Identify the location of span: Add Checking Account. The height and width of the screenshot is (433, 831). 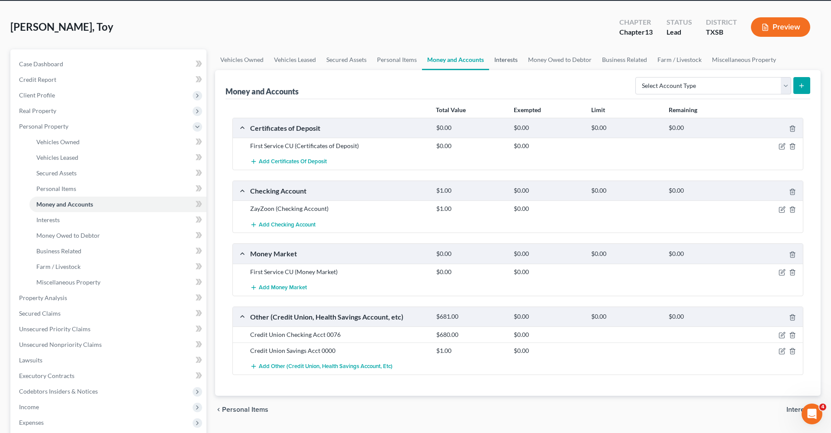
(287, 225).